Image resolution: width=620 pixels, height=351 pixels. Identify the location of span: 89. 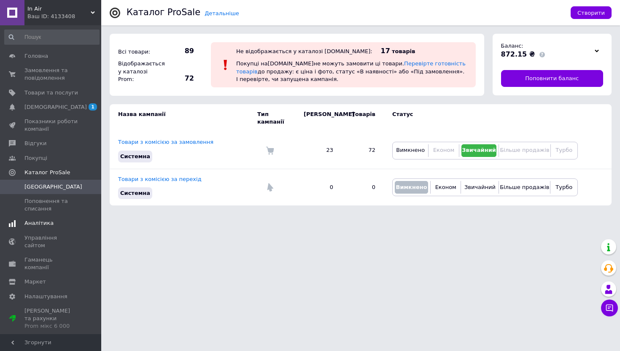
(179, 51).